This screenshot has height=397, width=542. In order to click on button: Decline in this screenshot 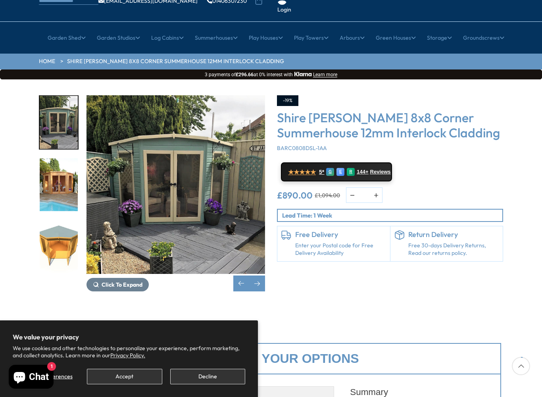, I will do `click(208, 376)`.